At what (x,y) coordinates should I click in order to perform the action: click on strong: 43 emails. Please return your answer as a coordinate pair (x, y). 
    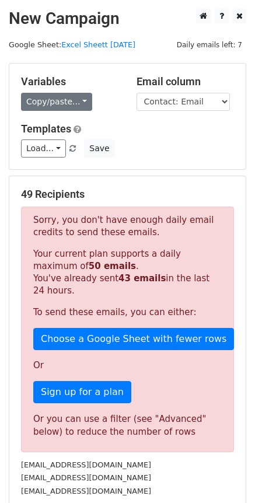
    Looking at the image, I should click on (142, 278).